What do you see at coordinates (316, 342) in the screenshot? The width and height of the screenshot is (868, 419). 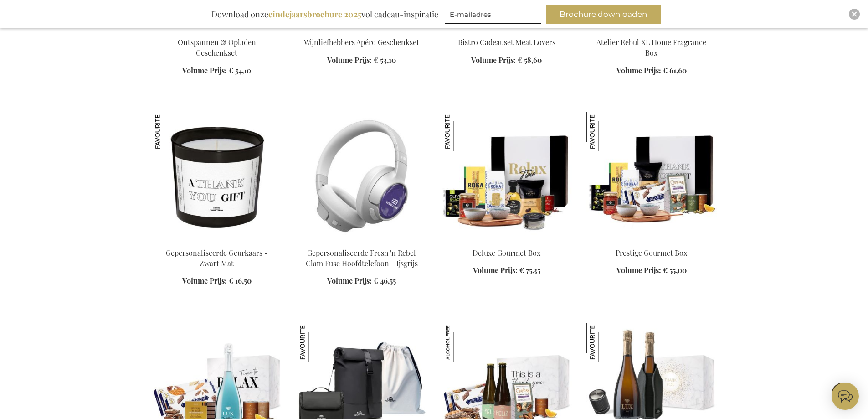 I see `img: Baltimore Fiets Reisset` at bounding box center [316, 342].